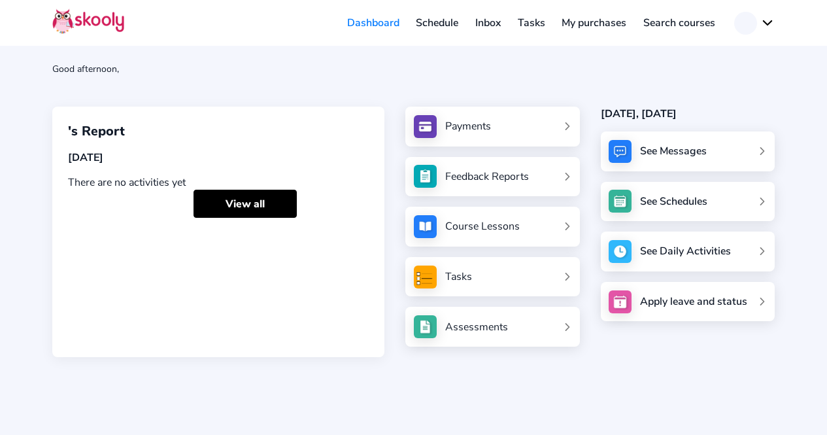  What do you see at coordinates (679, 23) in the screenshot?
I see `a: Search courses` at bounding box center [679, 23].